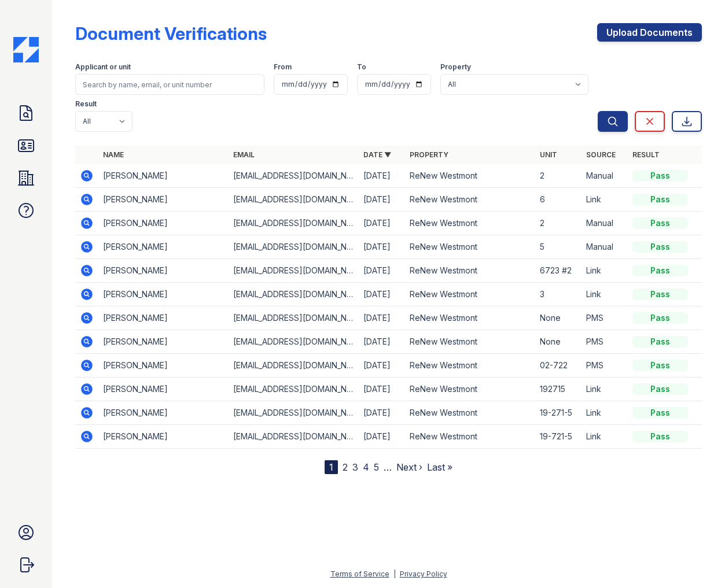 This screenshot has width=725, height=588. What do you see at coordinates (429, 154) in the screenshot?
I see `a: Property` at bounding box center [429, 154].